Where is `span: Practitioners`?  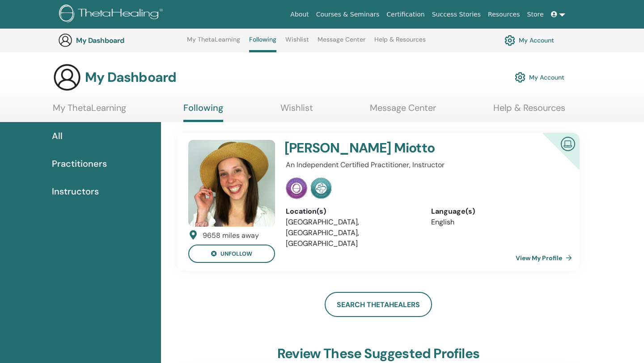 span: Practitioners is located at coordinates (79, 164).